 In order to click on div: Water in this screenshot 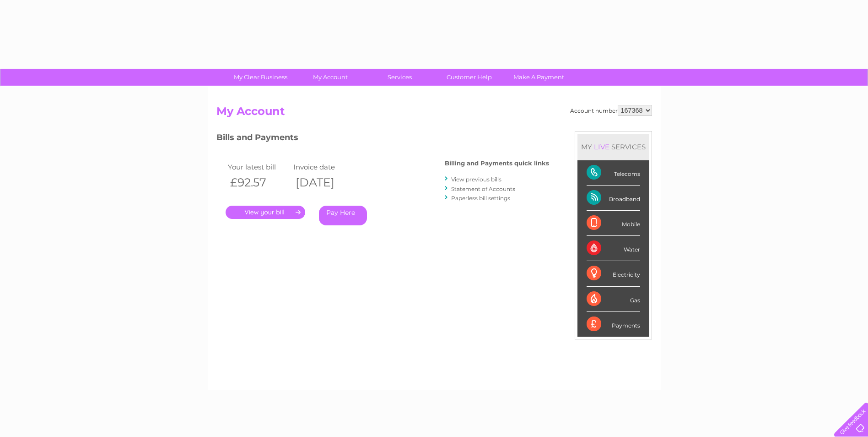, I will do `click(613, 248)`.